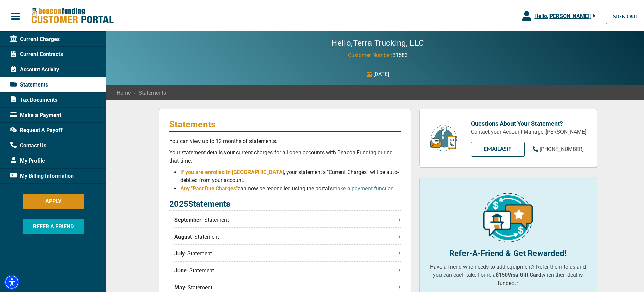 The image size is (644, 293). I want to click on p: You can view up to 12 months of statements., so click(285, 140).